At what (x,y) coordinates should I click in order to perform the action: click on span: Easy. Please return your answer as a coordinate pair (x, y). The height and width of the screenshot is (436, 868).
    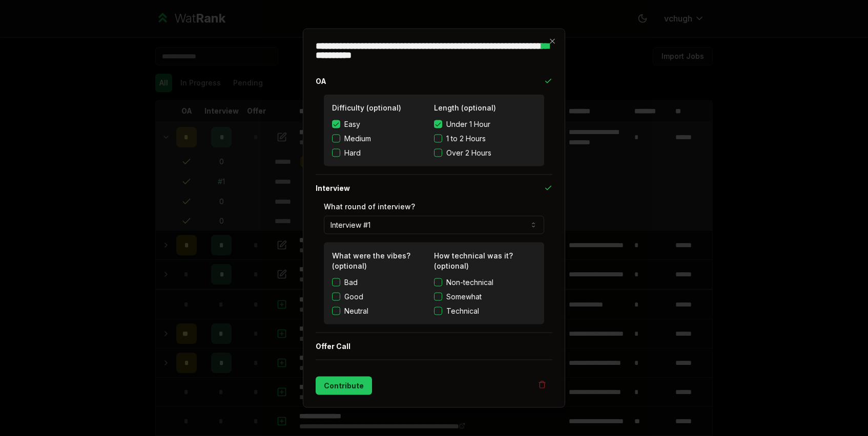
    Looking at the image, I should click on (352, 124).